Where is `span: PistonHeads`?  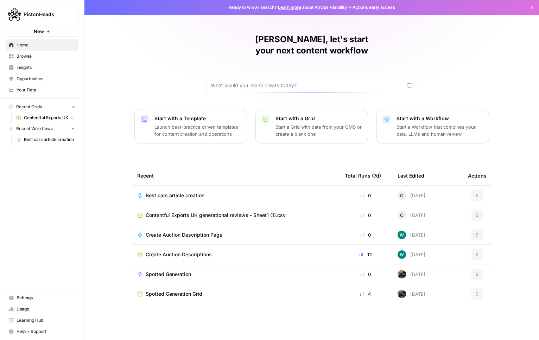 span: PistonHeads is located at coordinates (45, 14).